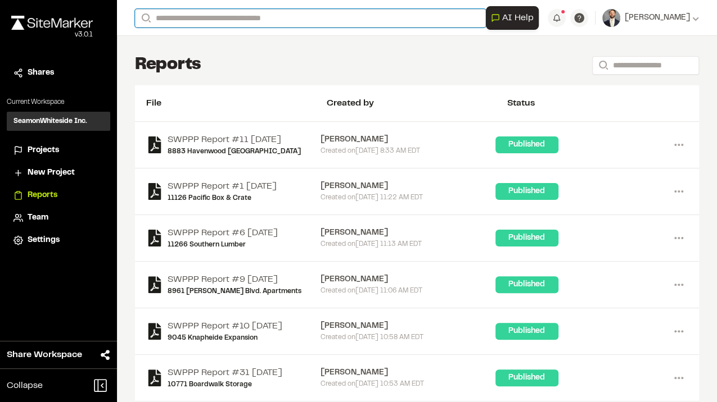 The height and width of the screenshot is (402, 717). What do you see at coordinates (58, 73) in the screenshot?
I see `a: Shares` at bounding box center [58, 73].